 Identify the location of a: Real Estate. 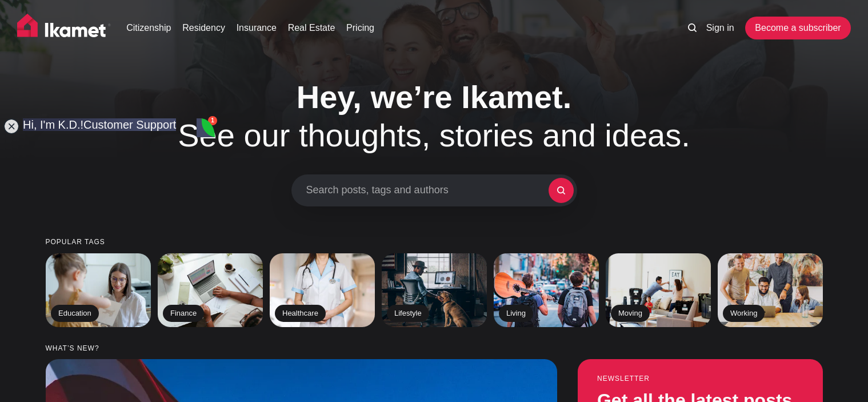
(311, 28).